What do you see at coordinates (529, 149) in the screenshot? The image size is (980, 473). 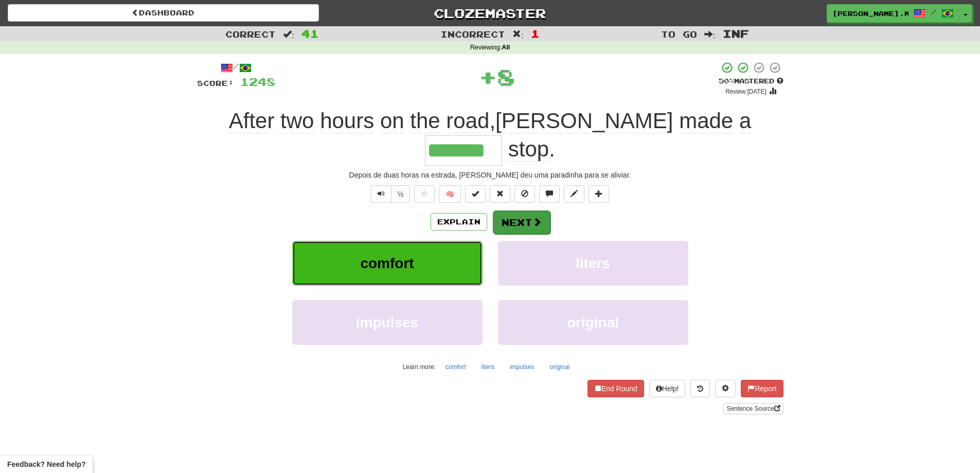 I see `span: stop` at bounding box center [529, 149].